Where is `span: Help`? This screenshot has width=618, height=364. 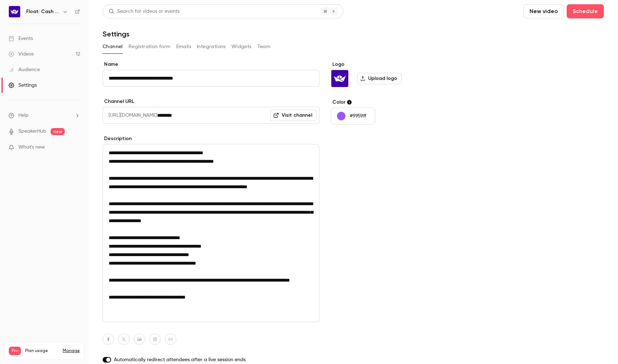
span: Help is located at coordinates (24, 115).